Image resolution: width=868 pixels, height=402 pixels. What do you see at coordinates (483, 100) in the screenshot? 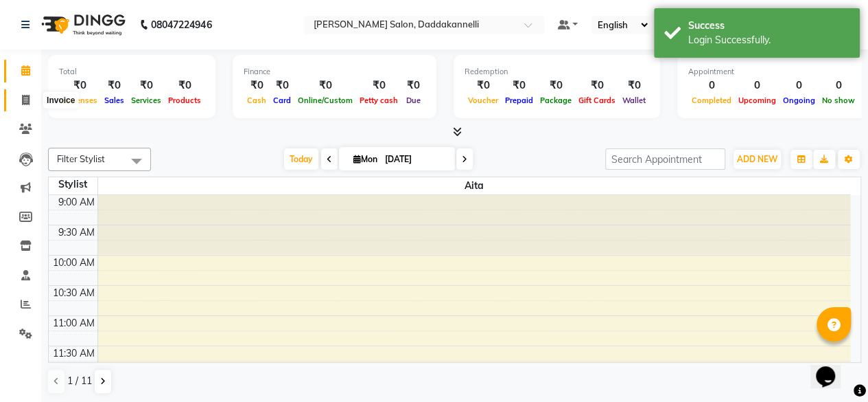
I see `span: Voucher` at bounding box center [483, 100].